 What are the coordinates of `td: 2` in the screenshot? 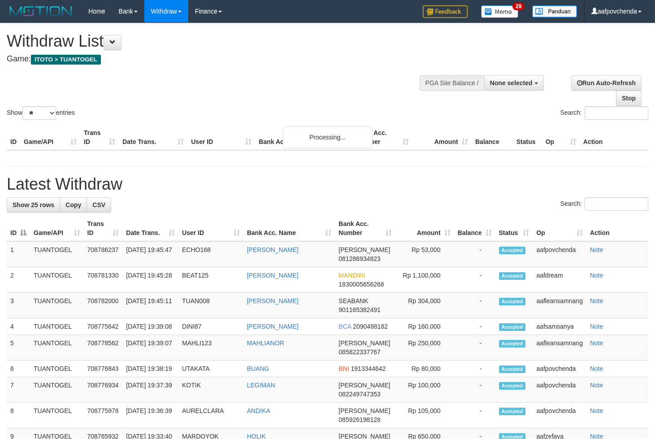 It's located at (18, 280).